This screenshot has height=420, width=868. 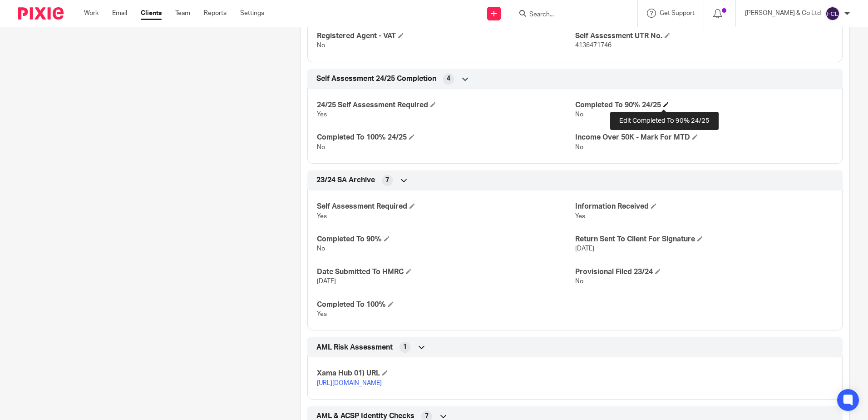 What do you see at coordinates (446, 137) in the screenshot?
I see `h4: Completed To 100% 24/25` at bounding box center [446, 137].